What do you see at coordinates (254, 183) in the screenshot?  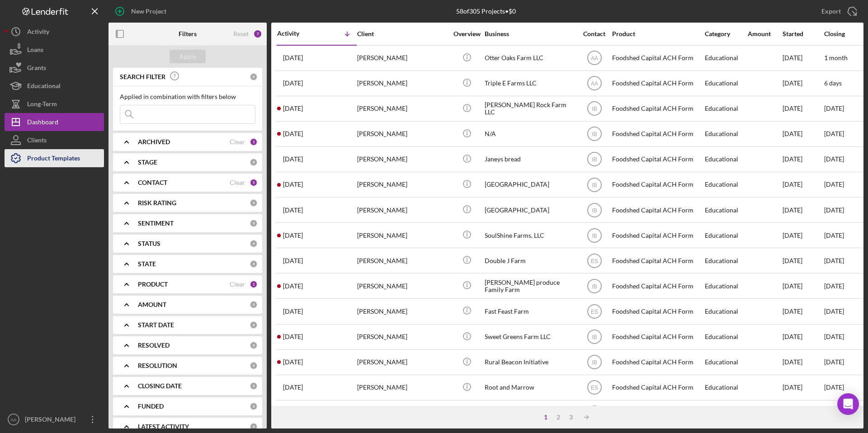 I see `div: 5` at bounding box center [254, 183].